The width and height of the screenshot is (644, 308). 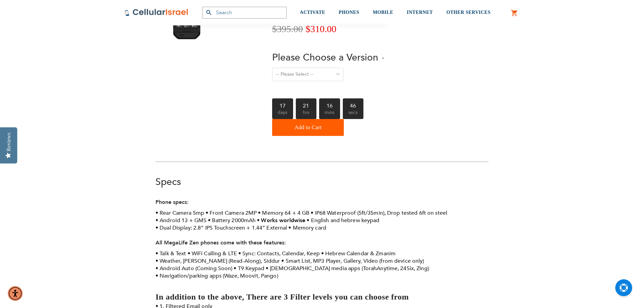 I want to click on input: Search, so click(x=244, y=13).